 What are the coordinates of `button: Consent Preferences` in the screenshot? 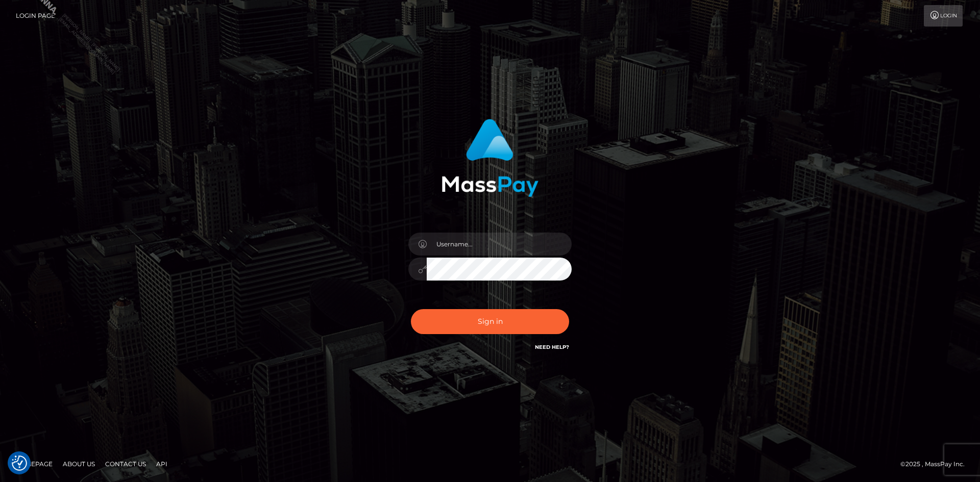 It's located at (19, 463).